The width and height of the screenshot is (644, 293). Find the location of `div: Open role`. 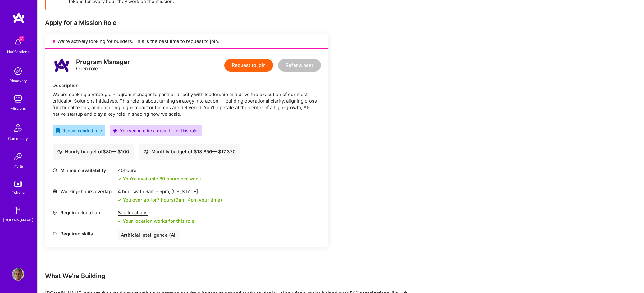

div: Open role is located at coordinates (103, 65).